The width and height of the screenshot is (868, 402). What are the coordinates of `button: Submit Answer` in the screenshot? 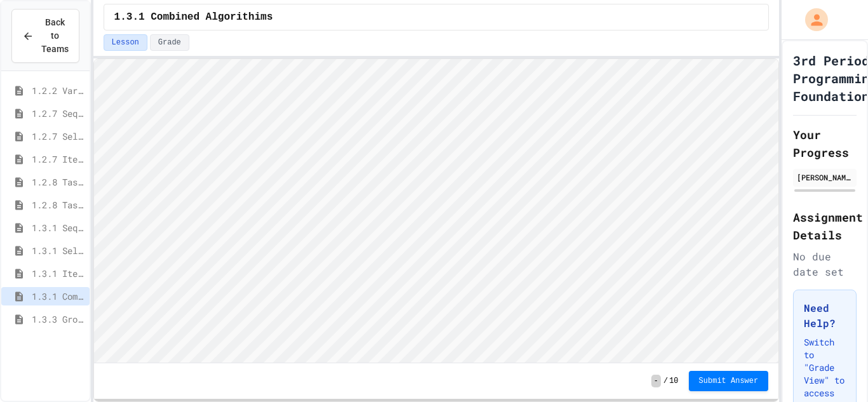 It's located at (729, 381).